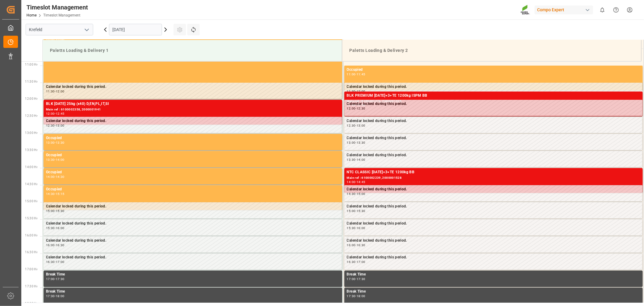  Describe the element at coordinates (565, 10) in the screenshot. I see `button: Compo Expert` at that location.